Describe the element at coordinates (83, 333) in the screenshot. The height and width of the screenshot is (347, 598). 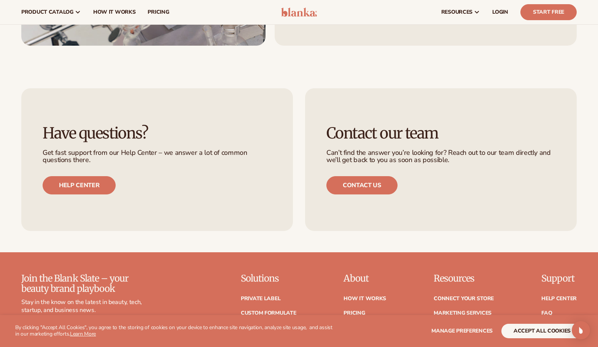
I see `a: Learn More` at that location.